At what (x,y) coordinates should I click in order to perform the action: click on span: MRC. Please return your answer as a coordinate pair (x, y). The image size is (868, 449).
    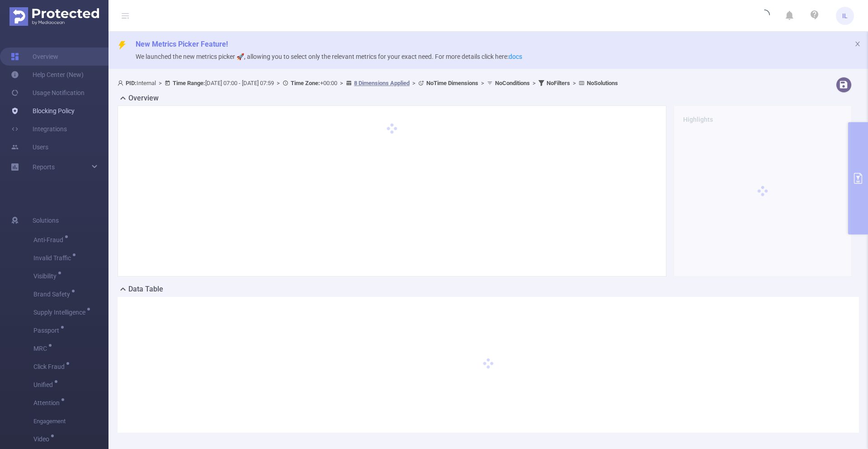
    Looking at the image, I should click on (42, 348).